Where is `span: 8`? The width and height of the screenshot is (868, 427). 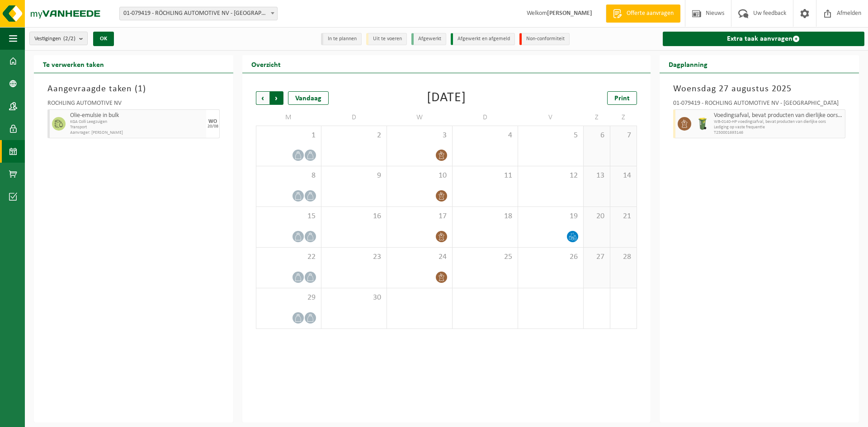 span: 8 is located at coordinates (288, 176).